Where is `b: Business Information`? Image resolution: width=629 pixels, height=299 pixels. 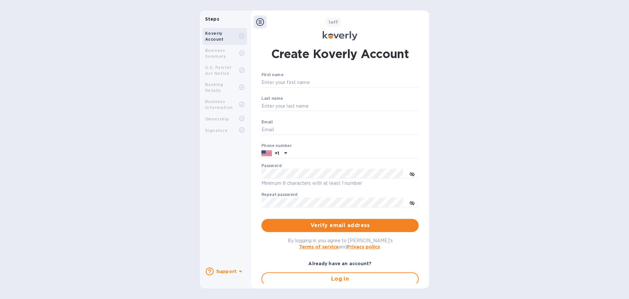 b: Business Information is located at coordinates (219, 104).